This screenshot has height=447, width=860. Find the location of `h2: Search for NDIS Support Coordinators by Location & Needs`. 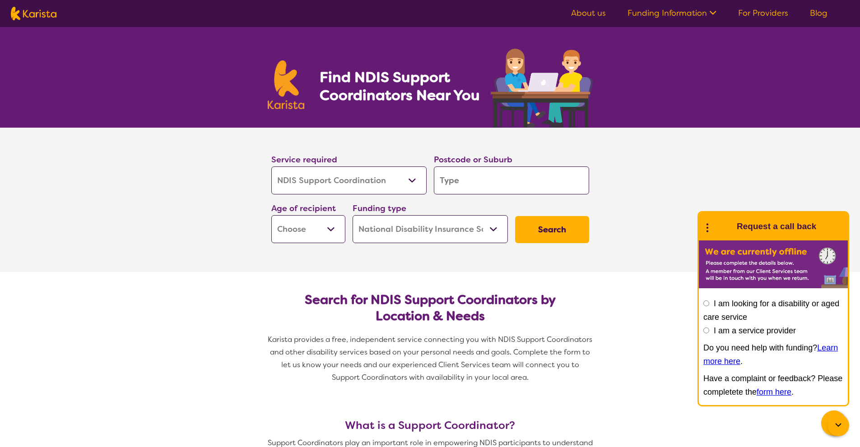

h2: Search for NDIS Support Coordinators by Location & Needs is located at coordinates (430, 308).